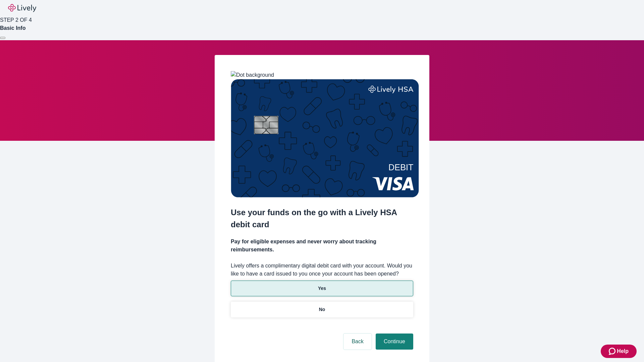 Image resolution: width=644 pixels, height=362 pixels. I want to click on button: Back, so click(357, 342).